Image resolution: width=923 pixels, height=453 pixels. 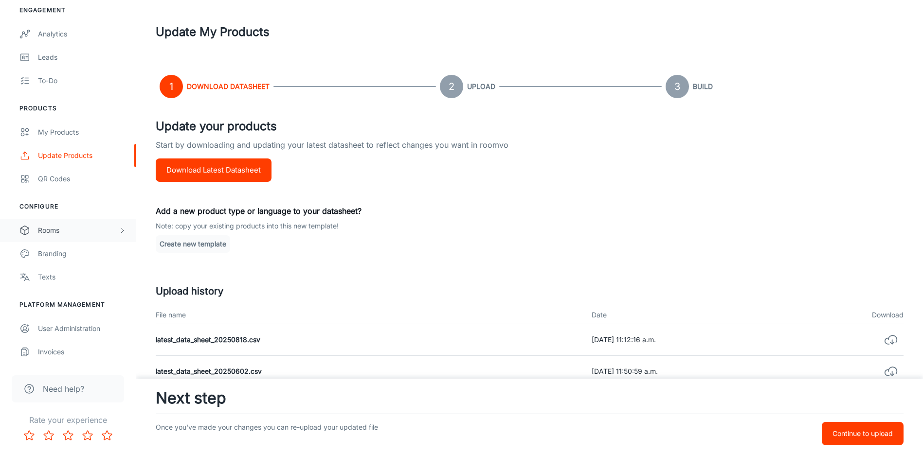 I want to click on span: Need help?, so click(x=63, y=389).